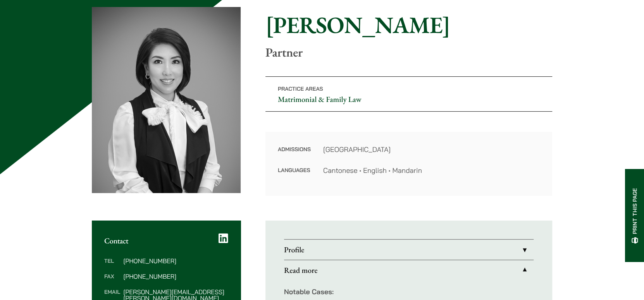 The height and width of the screenshot is (300, 644). What do you see at coordinates (431, 170) in the screenshot?
I see `dd: Cantonese • English • Mandarin` at bounding box center [431, 170].